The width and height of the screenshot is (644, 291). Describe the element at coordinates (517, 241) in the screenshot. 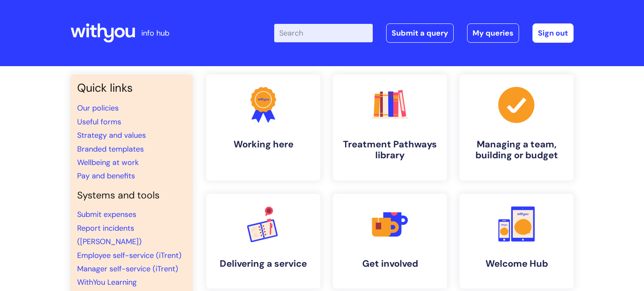

I see `a: Welcome Hub` at that location.